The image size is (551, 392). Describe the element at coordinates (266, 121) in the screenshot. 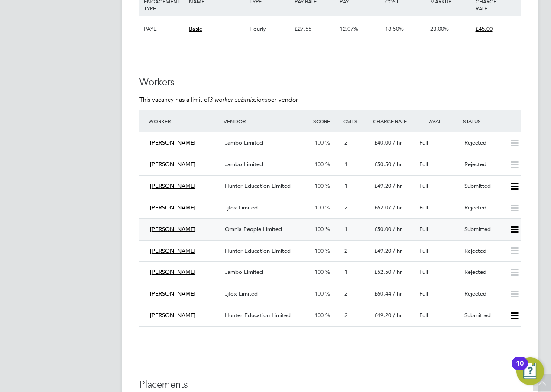

I see `div: Vendor` at that location.